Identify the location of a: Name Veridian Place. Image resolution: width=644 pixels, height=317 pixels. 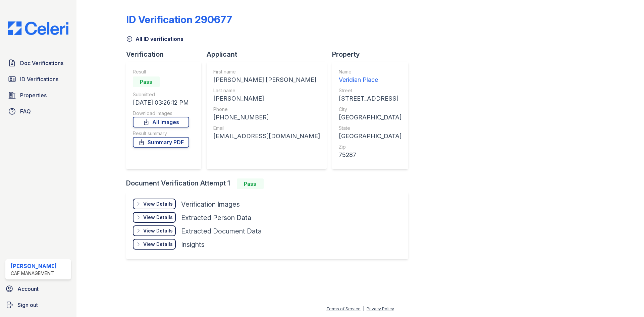
(370, 76).